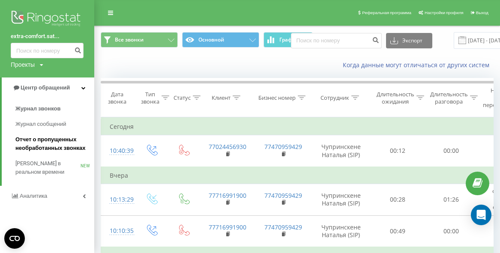 This screenshot has height=253, width=500. What do you see at coordinates (386, 12) in the screenshot?
I see `span: Реферальная программа` at bounding box center [386, 12].